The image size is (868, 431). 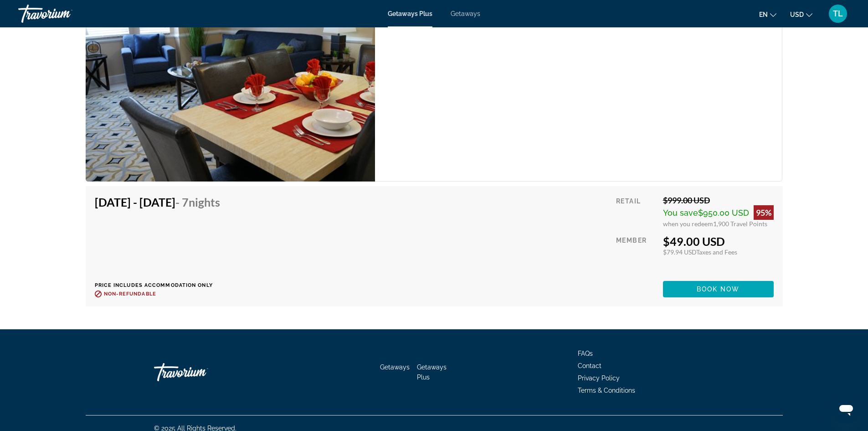 I want to click on span: 1,900 Travel Points, so click(x=740, y=224).